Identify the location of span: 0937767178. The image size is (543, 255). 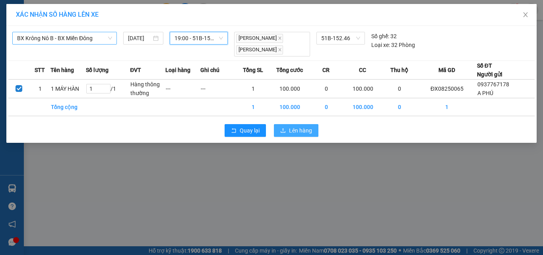
(493, 84).